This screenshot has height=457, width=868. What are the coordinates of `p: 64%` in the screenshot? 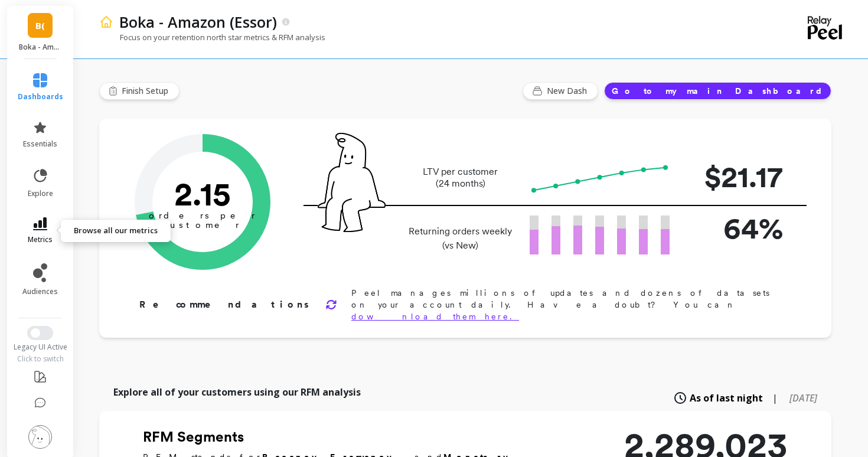 It's located at (736, 228).